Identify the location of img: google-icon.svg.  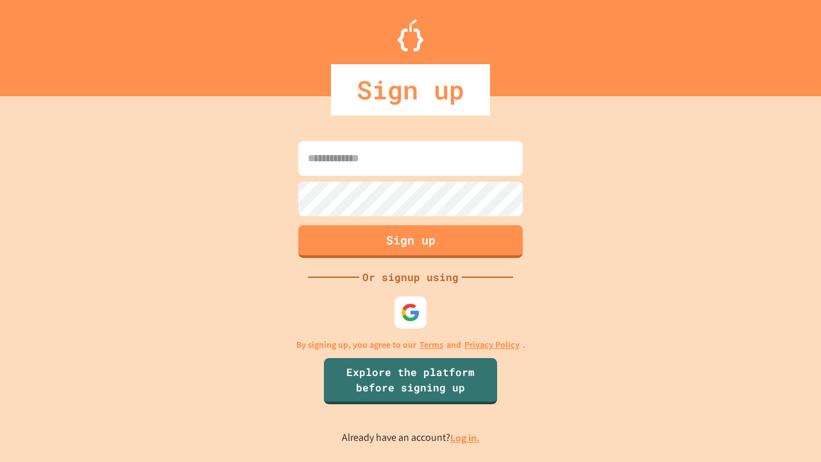
(411, 312).